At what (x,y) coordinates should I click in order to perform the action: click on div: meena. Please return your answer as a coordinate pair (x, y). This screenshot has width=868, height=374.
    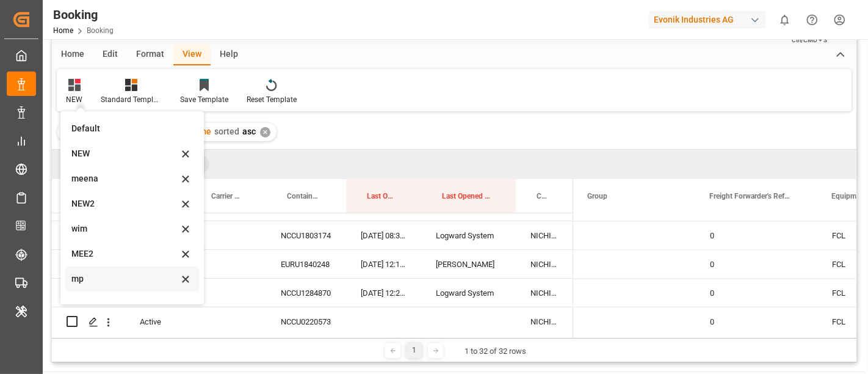
    Looking at the image, I should click on (125, 179).